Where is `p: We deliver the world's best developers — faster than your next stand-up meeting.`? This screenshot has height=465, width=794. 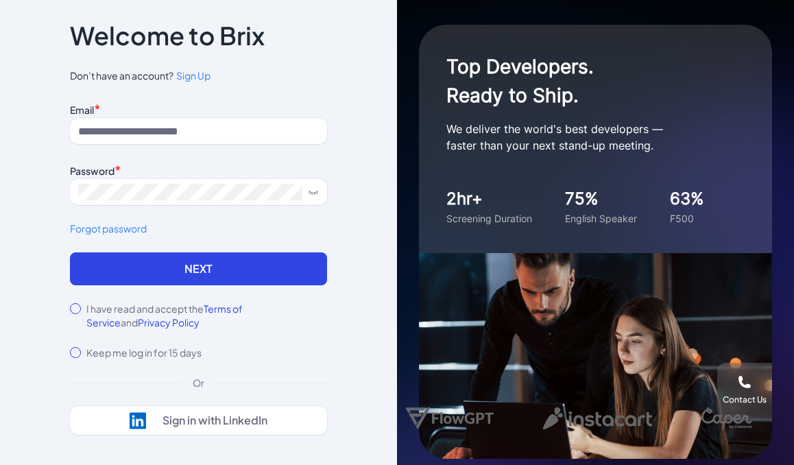
p: We deliver the world's best developers — faster than your next stand-up meeting. is located at coordinates (583, 137).